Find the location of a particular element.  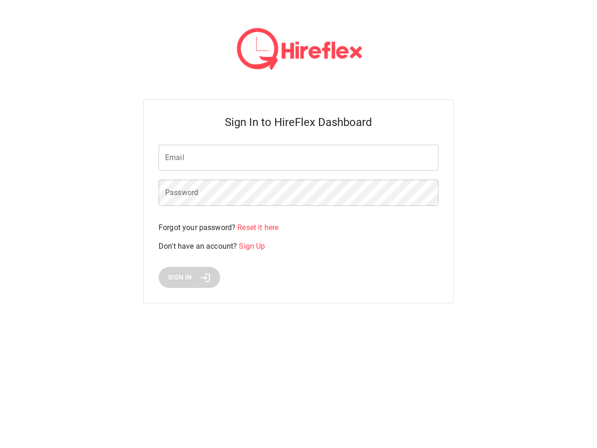

button: Sign In is located at coordinates (189, 277).